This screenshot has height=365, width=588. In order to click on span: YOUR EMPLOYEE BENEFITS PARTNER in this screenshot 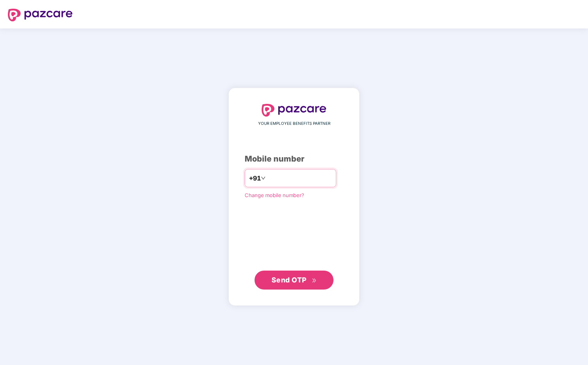, I will do `click(294, 123)`.